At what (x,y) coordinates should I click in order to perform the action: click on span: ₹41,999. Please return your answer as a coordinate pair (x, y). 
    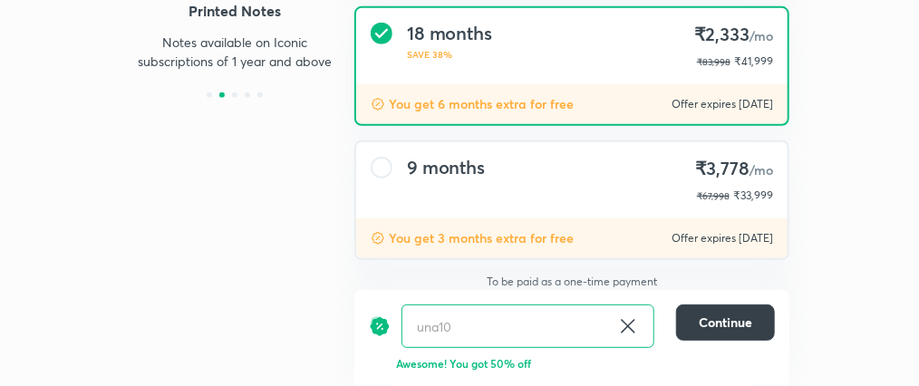
    Looking at the image, I should click on (753, 61).